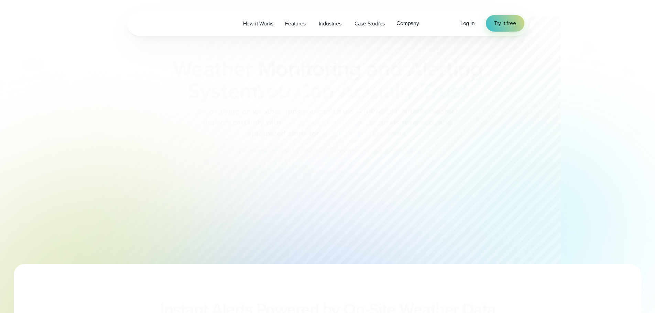 Image resolution: width=655 pixels, height=313 pixels. Describe the element at coordinates (468, 23) in the screenshot. I see `a: Log in` at that location.